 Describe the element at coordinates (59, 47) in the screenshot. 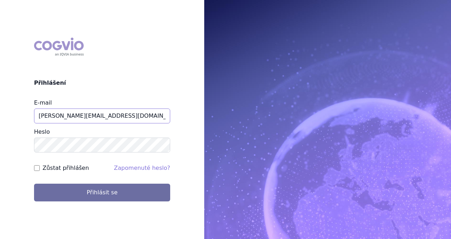

I see `div: COGVIO` at that location.